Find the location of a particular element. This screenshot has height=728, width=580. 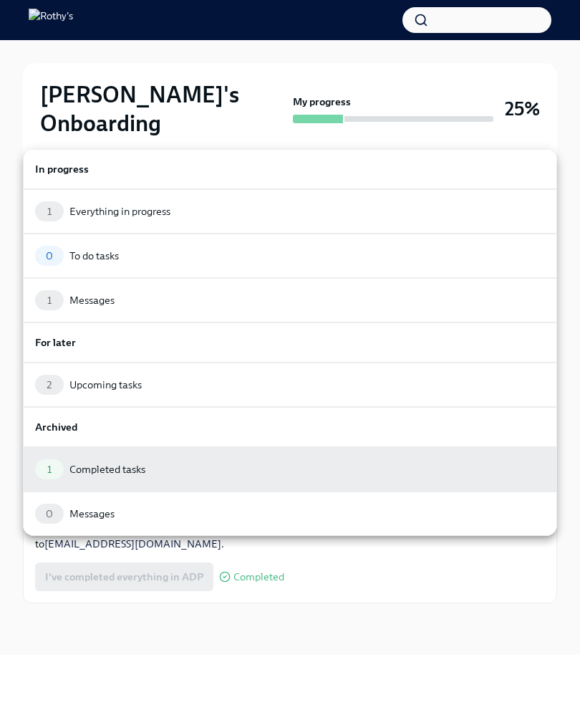

div: Upcoming tasks is located at coordinates (106, 385).